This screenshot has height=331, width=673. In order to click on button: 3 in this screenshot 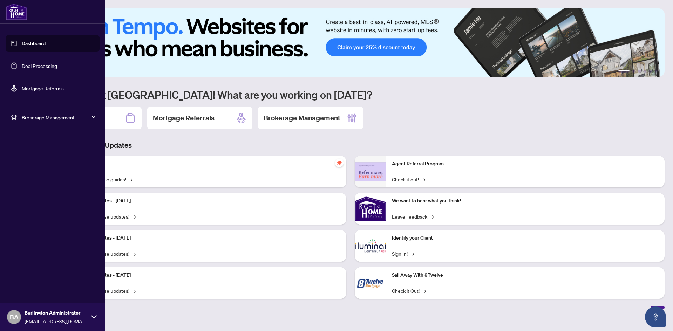, I will do `click(640, 71)`.